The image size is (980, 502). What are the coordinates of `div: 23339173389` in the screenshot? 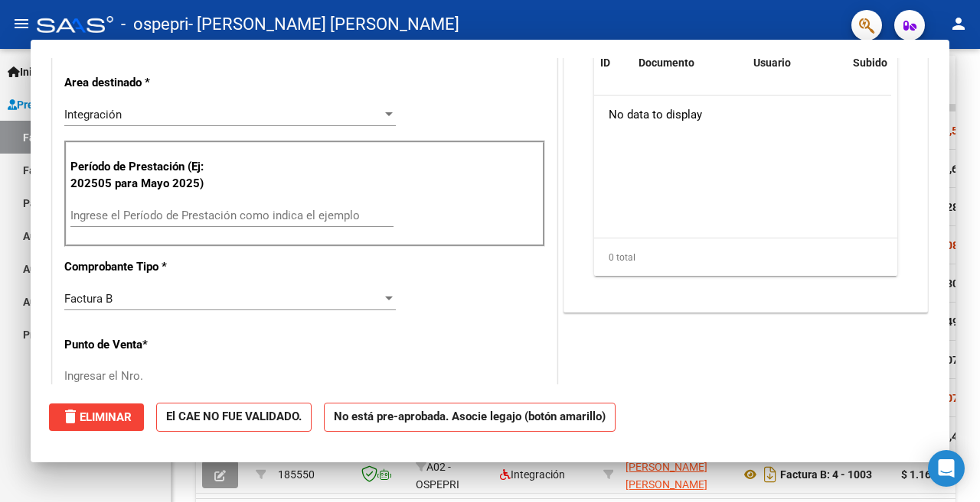 It's located at (677, 475).